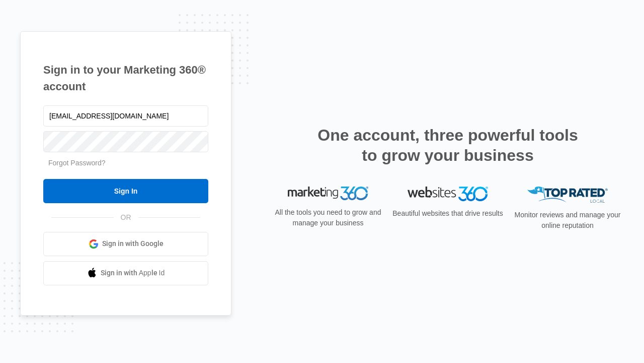 The image size is (644, 363). What do you see at coordinates (133, 272) in the screenshot?
I see `span: Sign in with Apple Id` at bounding box center [133, 272].